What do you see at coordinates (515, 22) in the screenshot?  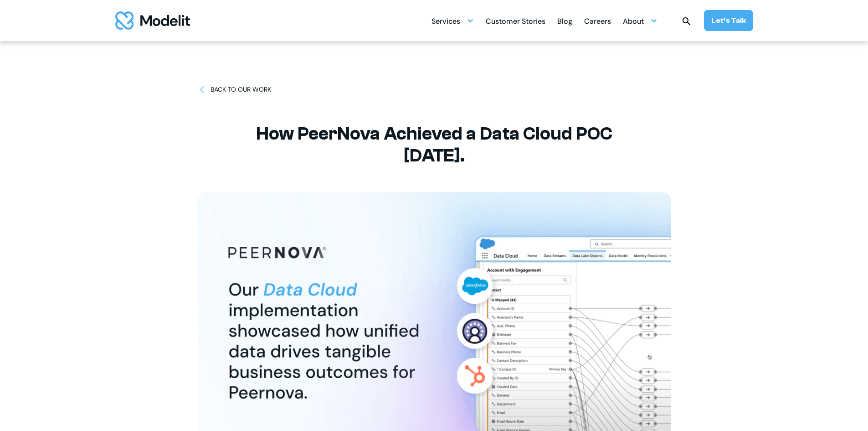 I see `div: Customer Stories` at bounding box center [515, 22].